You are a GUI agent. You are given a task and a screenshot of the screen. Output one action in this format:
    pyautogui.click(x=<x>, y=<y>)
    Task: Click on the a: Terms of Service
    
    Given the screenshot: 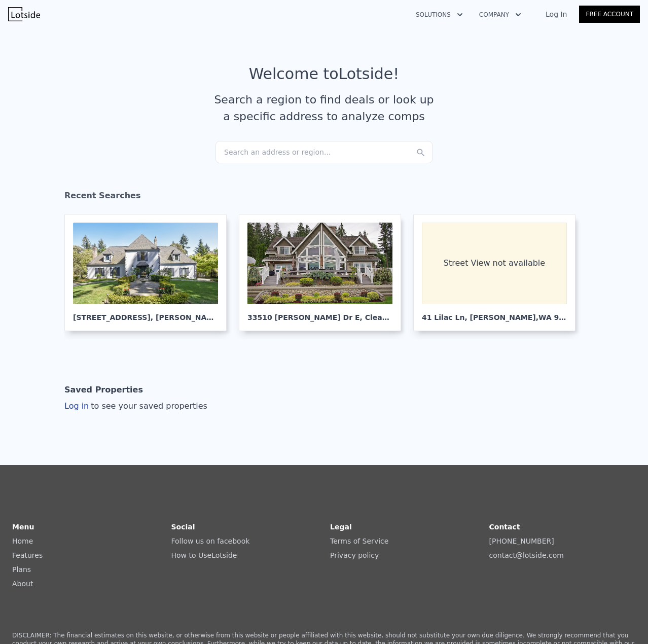 What is the action you would take?
    pyautogui.click(x=359, y=541)
    